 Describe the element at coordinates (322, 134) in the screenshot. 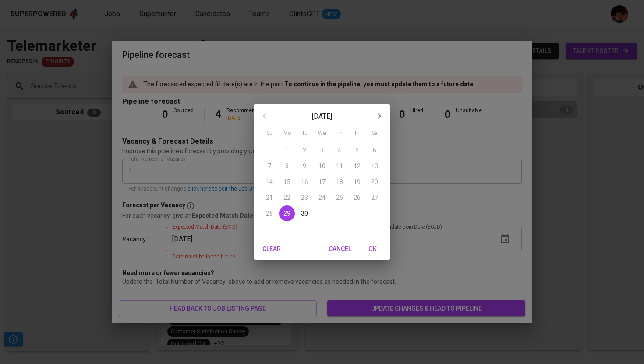

I see `span: We` at that location.